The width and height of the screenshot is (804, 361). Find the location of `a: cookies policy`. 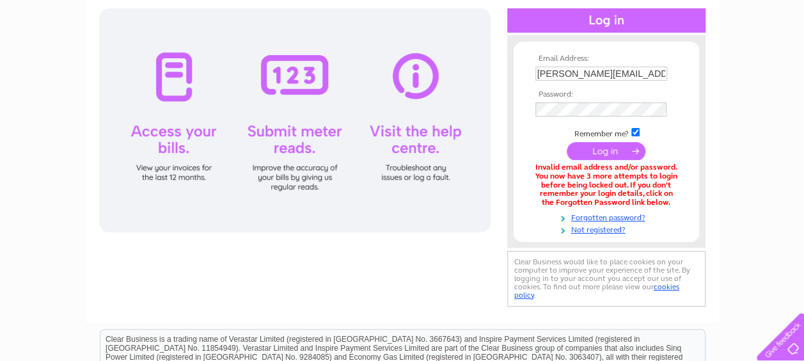

a: cookies policy is located at coordinates (596, 290).